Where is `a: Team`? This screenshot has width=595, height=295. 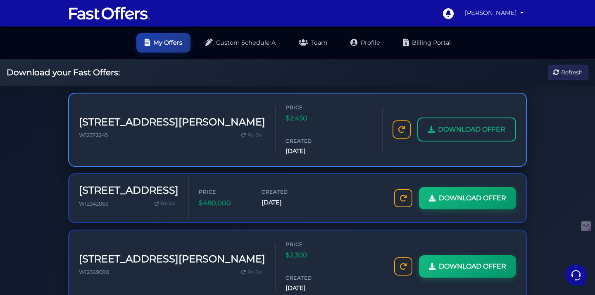
a: Team is located at coordinates (313, 43).